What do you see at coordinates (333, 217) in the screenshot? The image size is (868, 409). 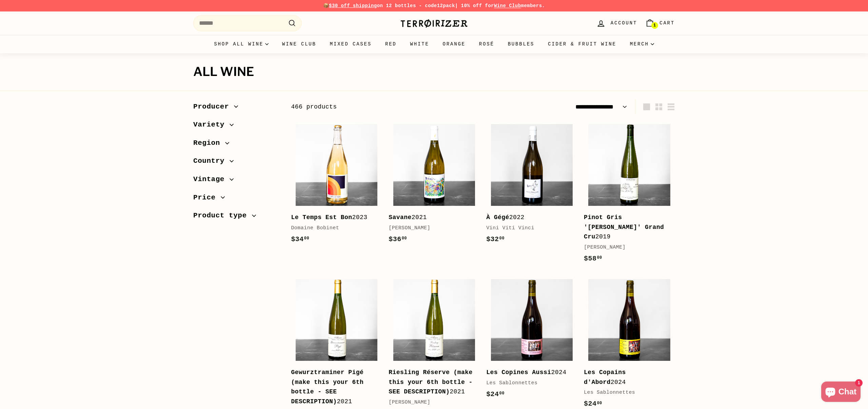 I see `div: 2023` at bounding box center [333, 217].